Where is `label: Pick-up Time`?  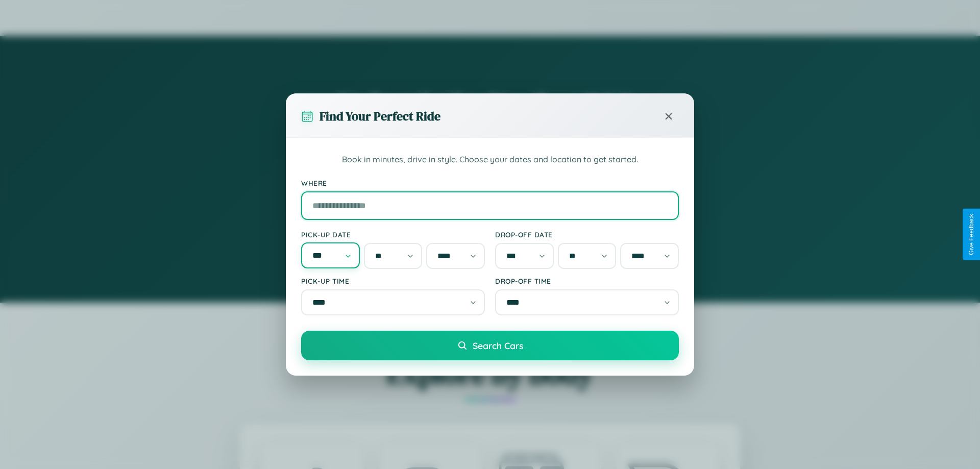 label: Pick-up Time is located at coordinates (393, 281).